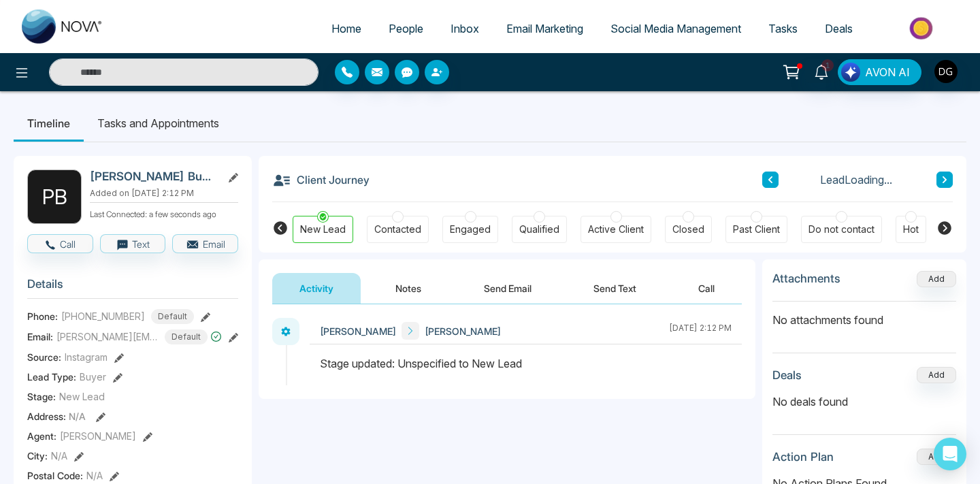 The image size is (980, 484). I want to click on a: Tasks, so click(783, 28).